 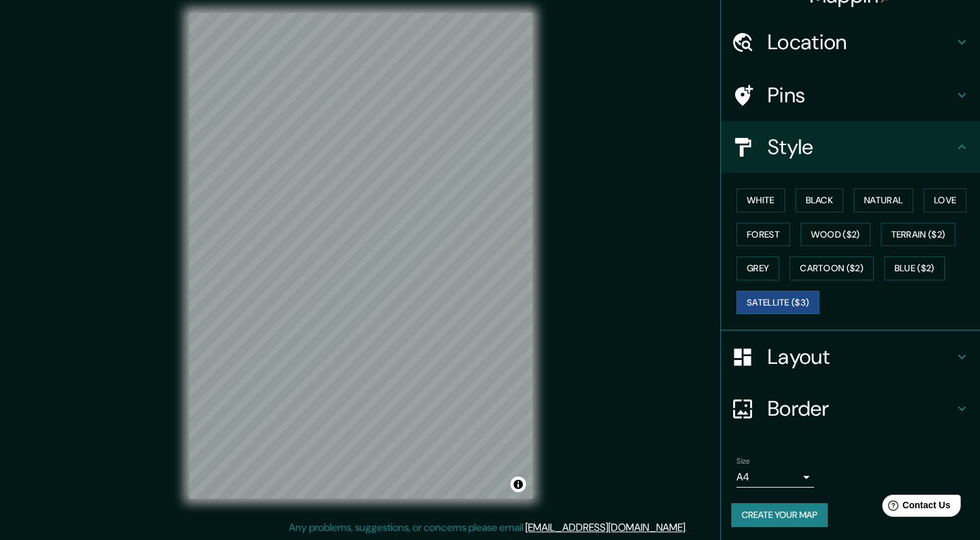 I want to click on button: Satellite ($3), so click(x=778, y=303).